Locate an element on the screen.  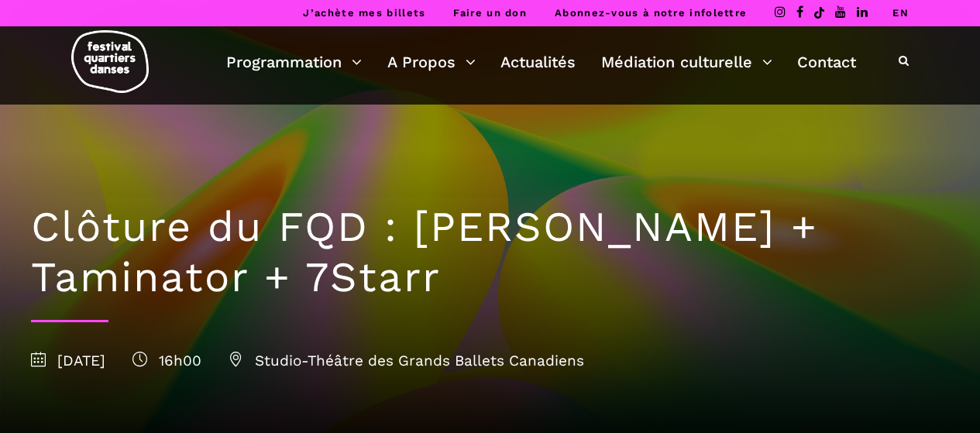
a: Médiation culturelle is located at coordinates (686, 62).